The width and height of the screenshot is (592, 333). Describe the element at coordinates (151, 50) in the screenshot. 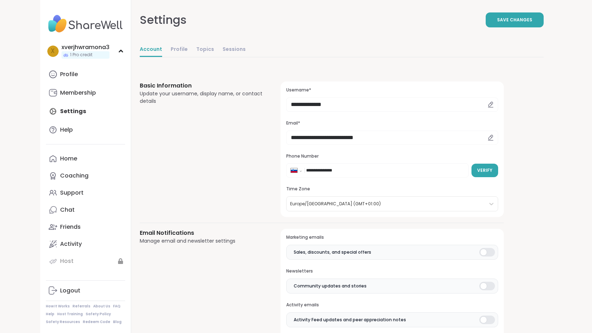

I see `a: Account` at that location.